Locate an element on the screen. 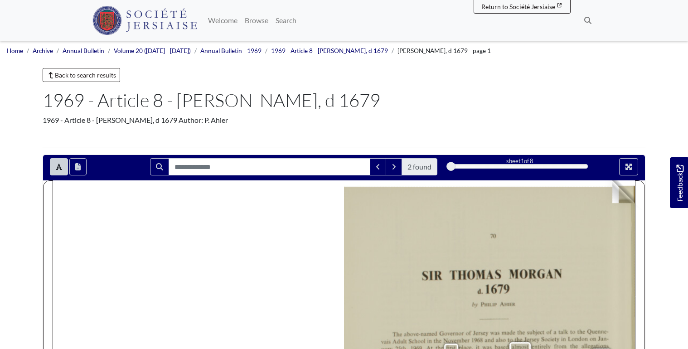 This screenshot has height=349, width=688. a: Browse is located at coordinates (257, 20).